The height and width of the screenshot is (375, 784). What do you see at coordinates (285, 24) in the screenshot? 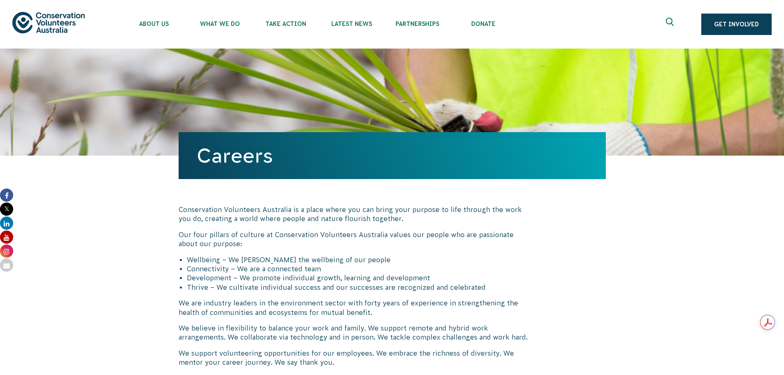
I see `span: Take Action` at bounding box center [285, 24].